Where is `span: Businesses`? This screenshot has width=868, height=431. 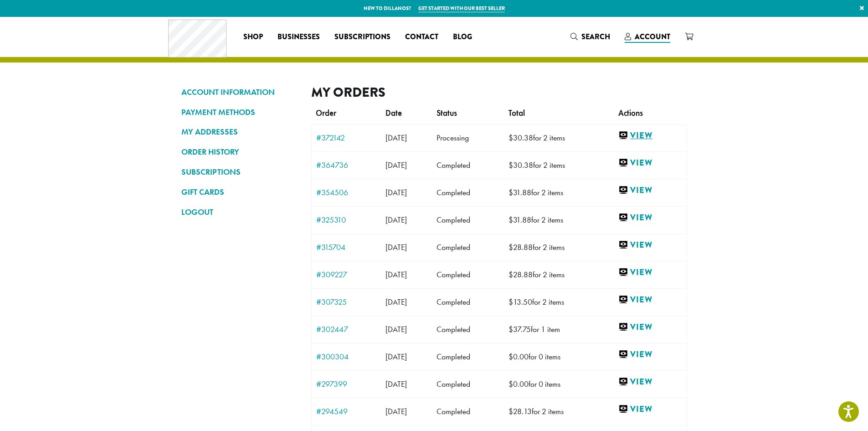
span: Businesses is located at coordinates (298, 37).